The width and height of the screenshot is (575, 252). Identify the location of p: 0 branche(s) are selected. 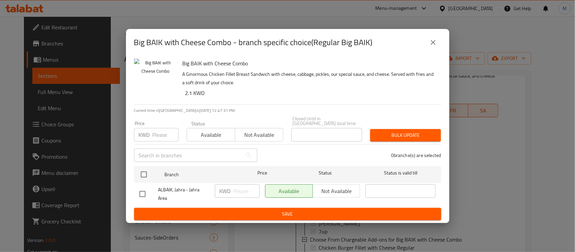
(416, 155).